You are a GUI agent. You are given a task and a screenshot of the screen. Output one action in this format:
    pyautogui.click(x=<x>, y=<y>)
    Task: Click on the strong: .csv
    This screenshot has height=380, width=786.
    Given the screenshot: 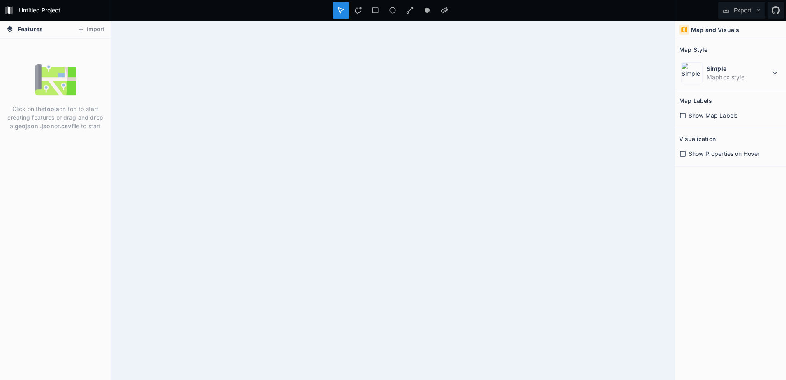 What is the action you would take?
    pyautogui.click(x=65, y=126)
    